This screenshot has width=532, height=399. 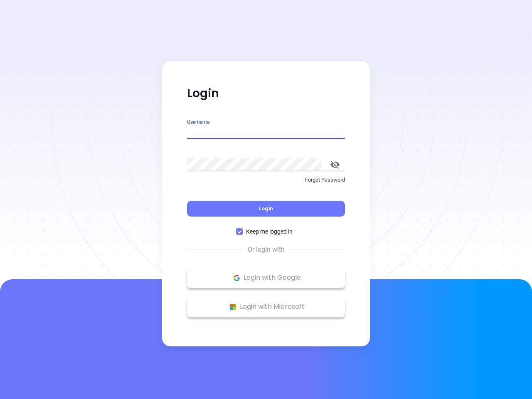 What do you see at coordinates (266, 93) in the screenshot?
I see `p: Login` at bounding box center [266, 93].